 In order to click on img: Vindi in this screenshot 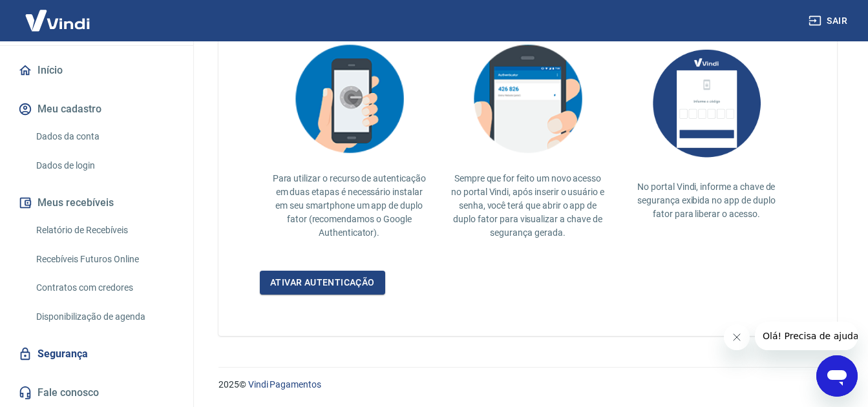, I will do `click(57, 20)`.